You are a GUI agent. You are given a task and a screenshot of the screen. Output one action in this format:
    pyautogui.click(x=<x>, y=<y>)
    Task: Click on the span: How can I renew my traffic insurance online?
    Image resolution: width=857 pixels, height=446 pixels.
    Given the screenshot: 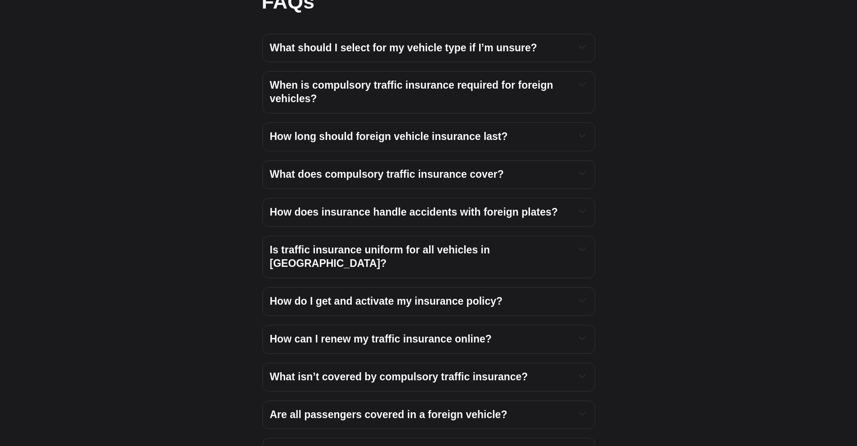 What is the action you would take?
    pyautogui.click(x=380, y=339)
    